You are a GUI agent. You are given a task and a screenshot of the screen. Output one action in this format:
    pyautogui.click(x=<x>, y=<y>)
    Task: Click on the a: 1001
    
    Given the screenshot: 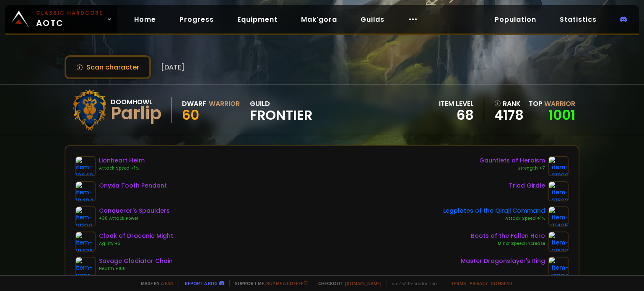 What is the action you would take?
    pyautogui.click(x=562, y=115)
    